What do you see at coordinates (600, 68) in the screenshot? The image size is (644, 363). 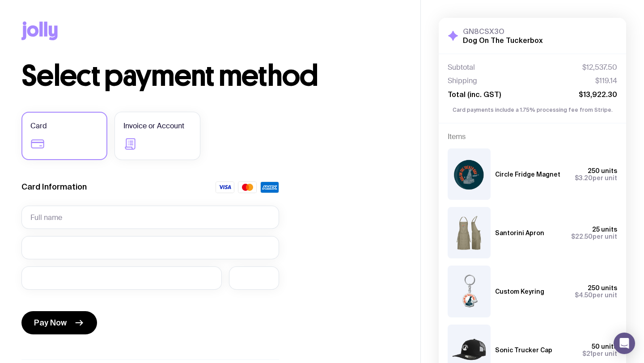 I see `span: $12,537.50` at bounding box center [600, 68].